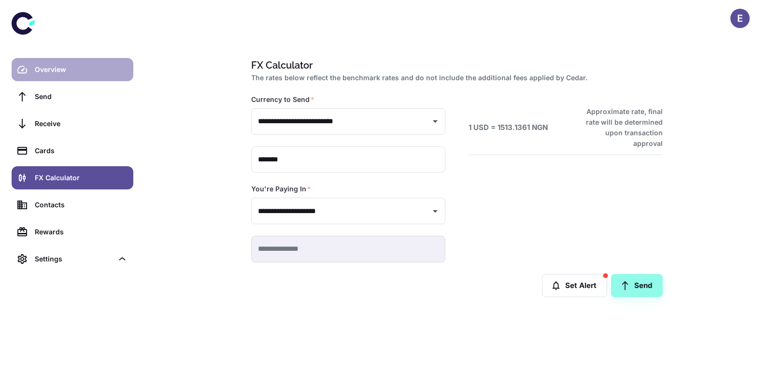 Image resolution: width=769 pixels, height=374 pixels. Describe the element at coordinates (72, 232) in the screenshot. I see `a: Rewards` at that location.